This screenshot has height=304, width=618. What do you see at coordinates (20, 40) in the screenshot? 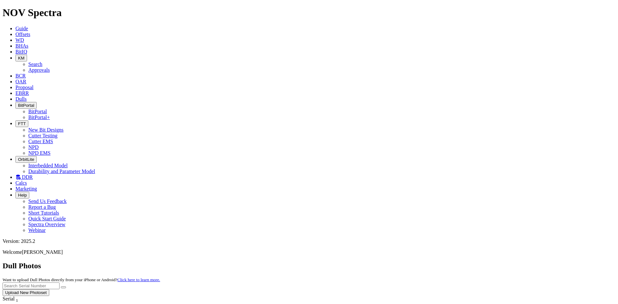
I see `a: WD` at bounding box center [20, 40].